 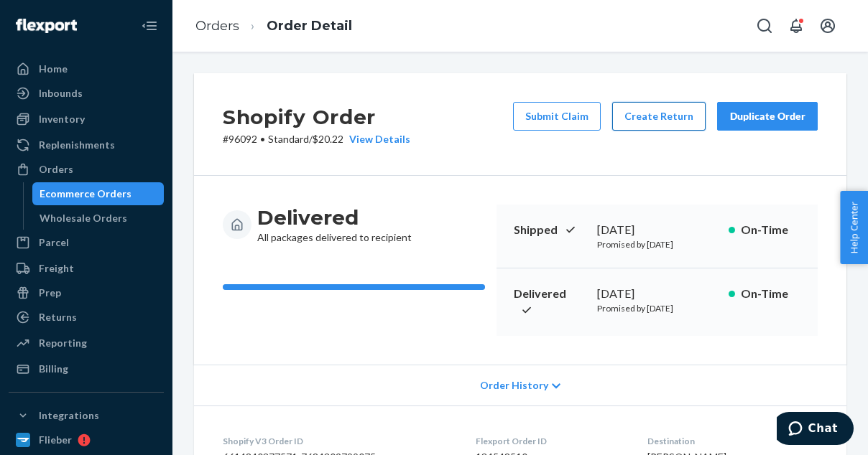 I want to click on a: Replenishments, so click(x=86, y=145).